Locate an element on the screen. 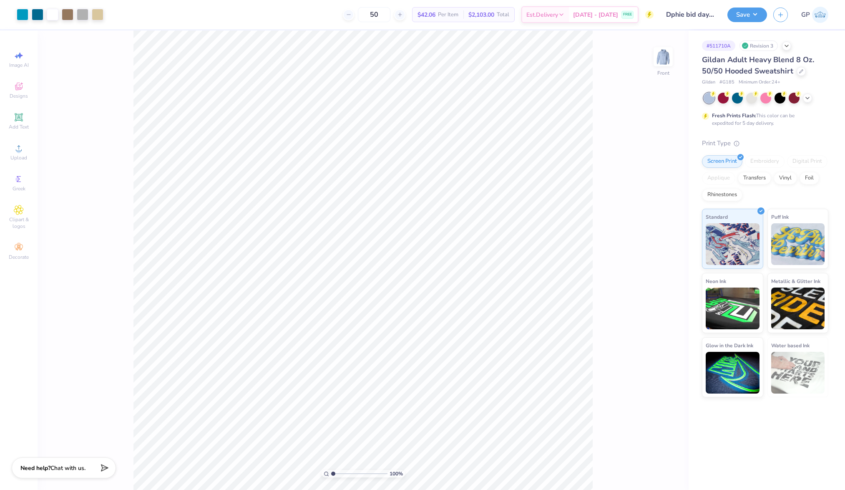 Image resolution: width=845 pixels, height=490 pixels. span: Gildan is located at coordinates (709, 82).